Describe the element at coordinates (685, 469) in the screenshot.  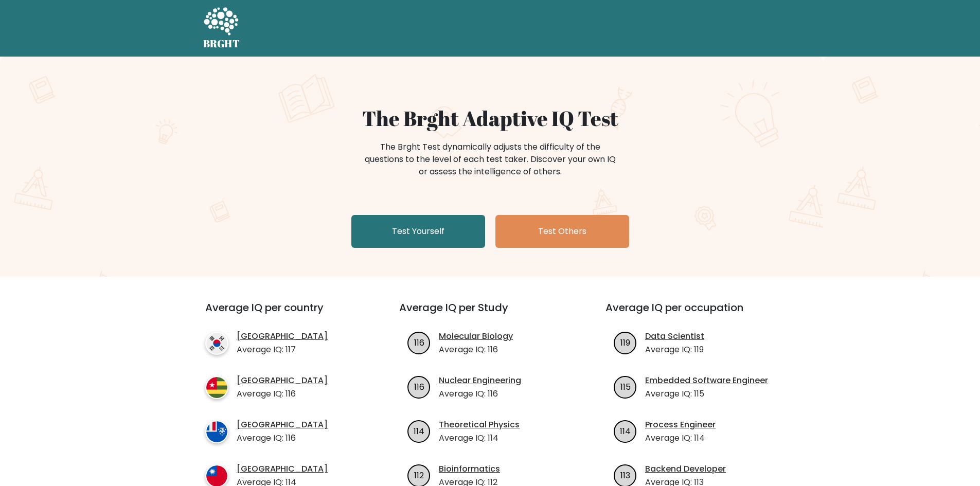
I see `a: Backend Developer` at that location.